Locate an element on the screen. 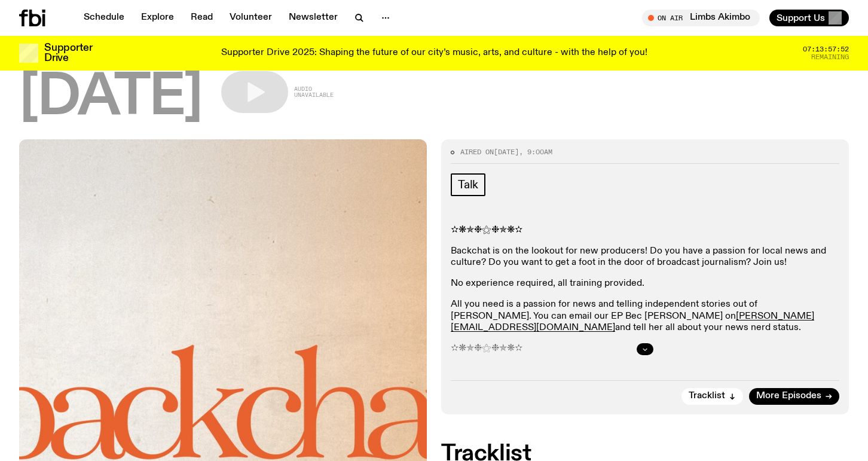 The image size is (868, 461). span: Talk is located at coordinates (468, 185).